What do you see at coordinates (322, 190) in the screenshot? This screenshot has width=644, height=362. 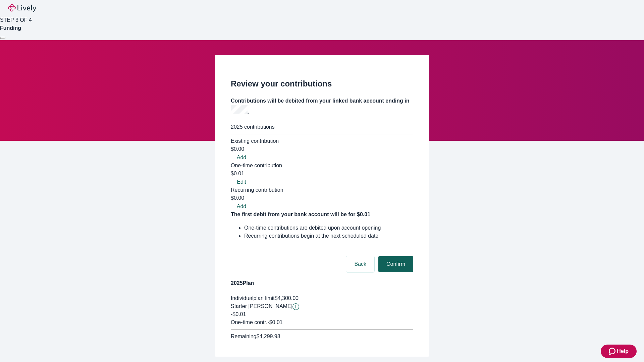 I see `div: Recurring contribution` at bounding box center [322, 190].